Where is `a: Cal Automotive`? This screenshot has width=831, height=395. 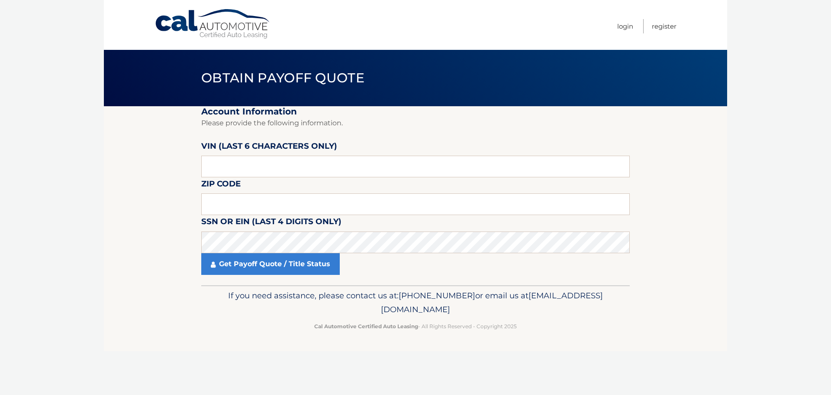
a: Cal Automotive is located at coordinates (213, 24).